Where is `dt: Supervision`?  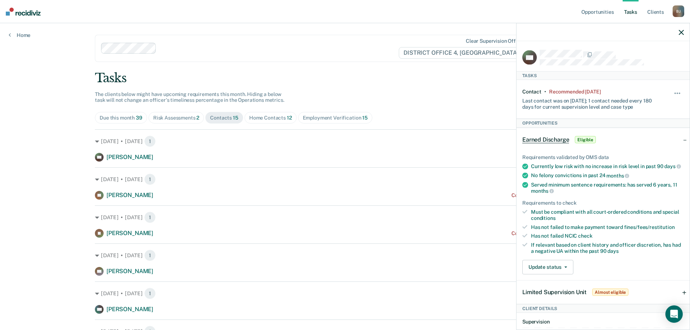
dt: Supervision is located at coordinates (603, 322).